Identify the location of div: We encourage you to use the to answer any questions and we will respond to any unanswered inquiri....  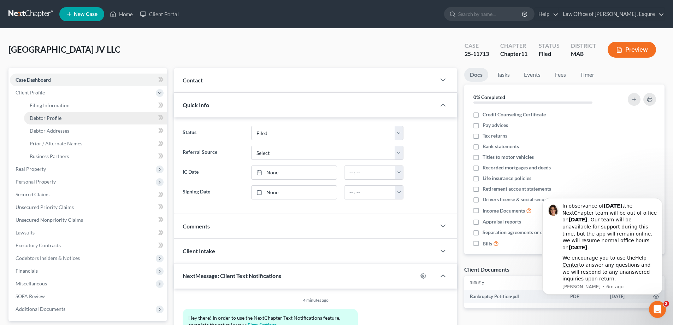
(78, 77).